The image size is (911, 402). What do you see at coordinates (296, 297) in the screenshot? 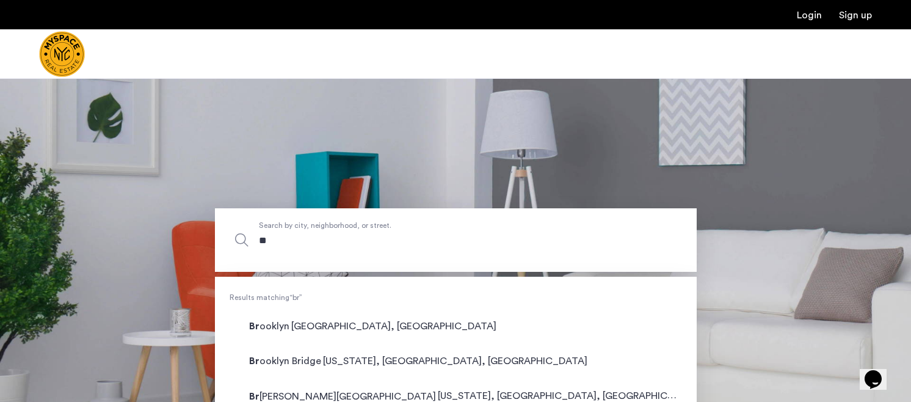
I see `q: br` at bounding box center [296, 297].